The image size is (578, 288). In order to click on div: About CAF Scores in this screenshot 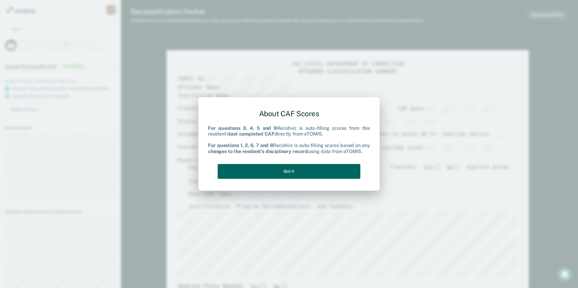, I will do `click(289, 114)`.